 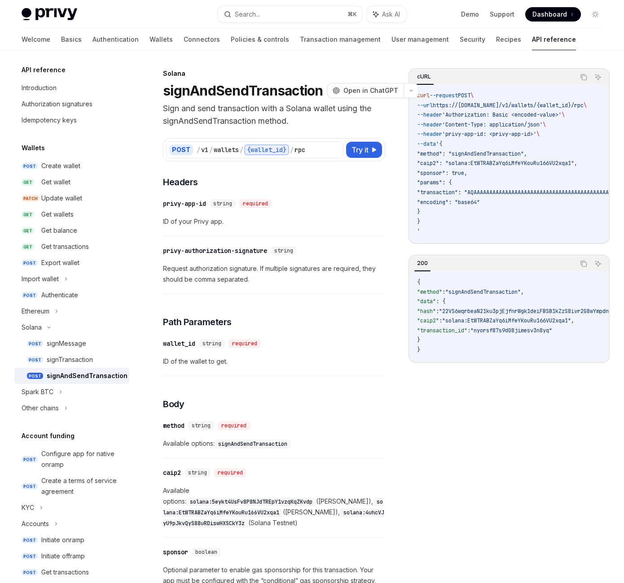 I want to click on a: Recipes, so click(x=508, y=39).